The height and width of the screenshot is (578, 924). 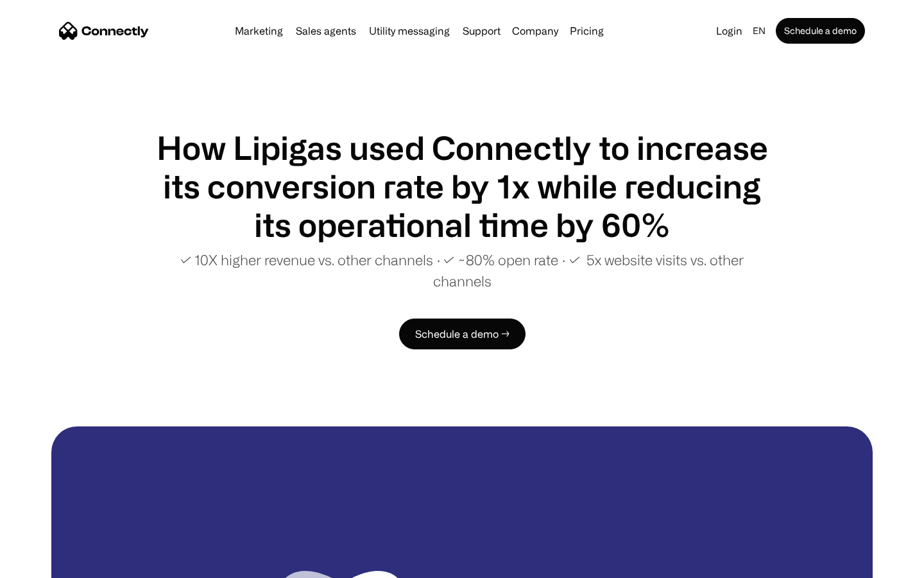 I want to click on a: Login, so click(x=729, y=31).